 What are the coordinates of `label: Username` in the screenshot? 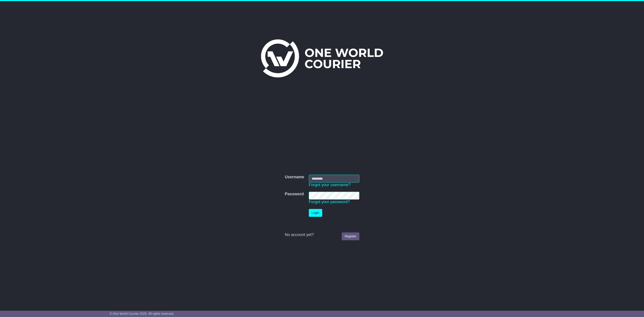 It's located at (294, 177).